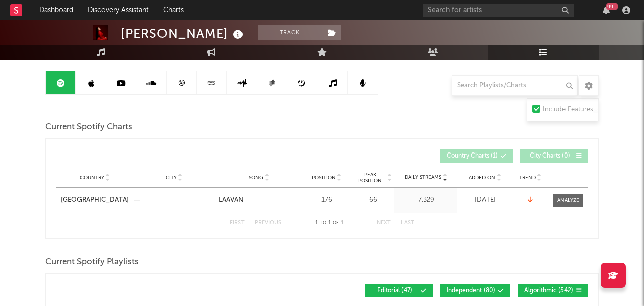 The width and height of the screenshot is (644, 306). I want to click on button: First, so click(237, 223).